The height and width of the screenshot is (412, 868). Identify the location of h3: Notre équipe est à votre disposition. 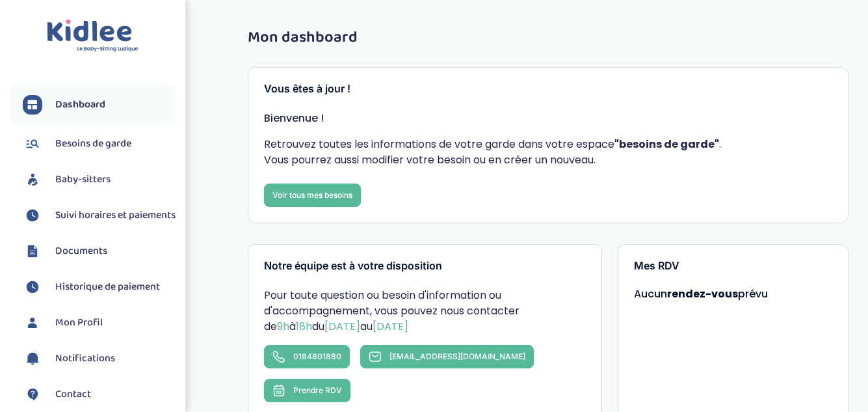
(424, 266).